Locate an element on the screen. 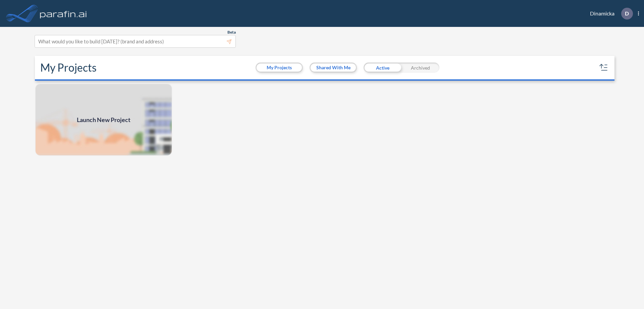 This screenshot has height=309, width=644. button: Shared With Me is located at coordinates (333, 68).